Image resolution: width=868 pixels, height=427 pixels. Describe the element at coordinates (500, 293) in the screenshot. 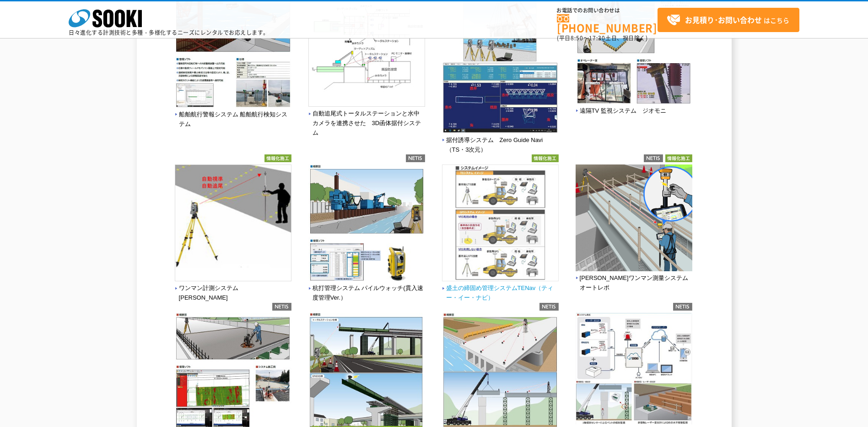

I see `span: 盛土の締固め管理システムTENav（ティー・イー・ナビ）` at that location.